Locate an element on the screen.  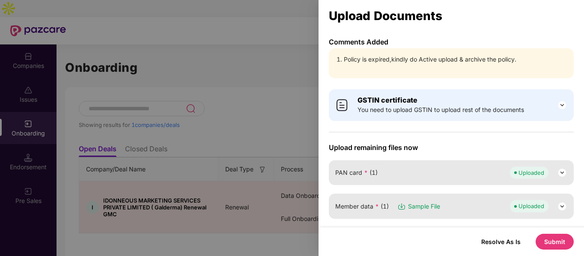
span: Sample File is located at coordinates (424, 207).